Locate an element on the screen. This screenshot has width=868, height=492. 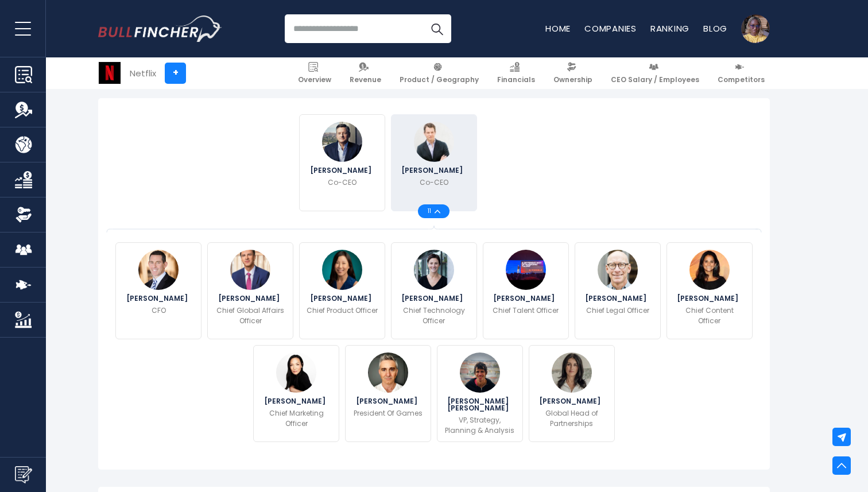
a: Ranking is located at coordinates (670, 28).